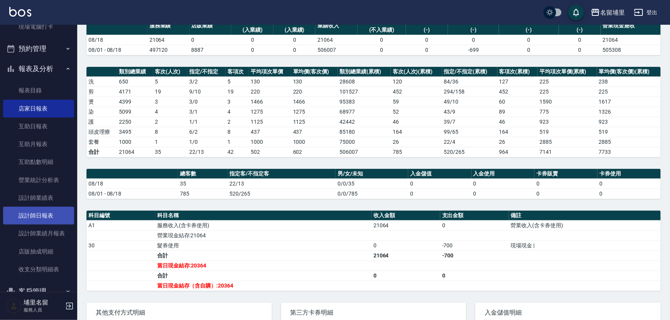 Image resolution: width=670 pixels, height=320 pixels. What do you see at coordinates (121, 245) in the screenshot?
I see `td: 30` at bounding box center [121, 245].